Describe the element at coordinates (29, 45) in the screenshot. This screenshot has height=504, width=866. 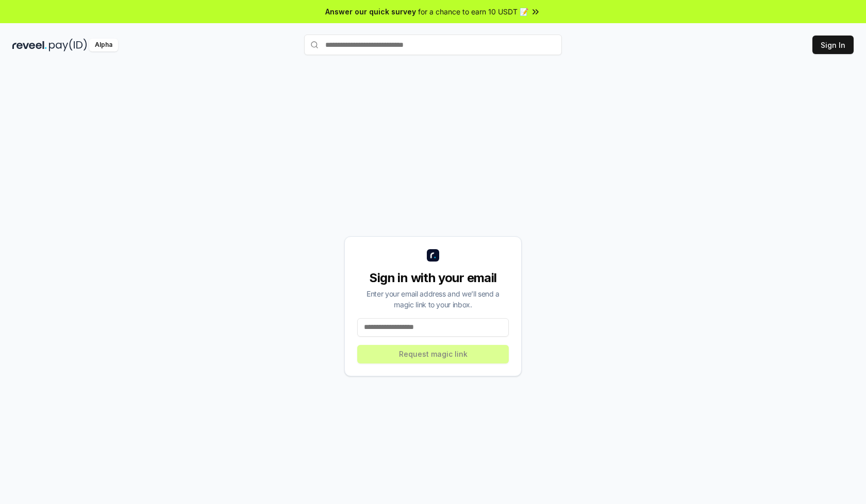
I see `img: reveel_dark` at that location.